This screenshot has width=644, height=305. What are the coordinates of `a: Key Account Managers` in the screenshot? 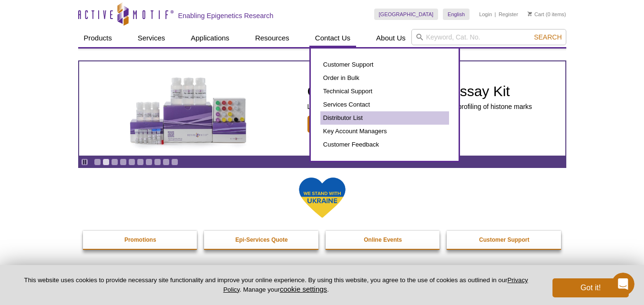 It's located at (385, 132).